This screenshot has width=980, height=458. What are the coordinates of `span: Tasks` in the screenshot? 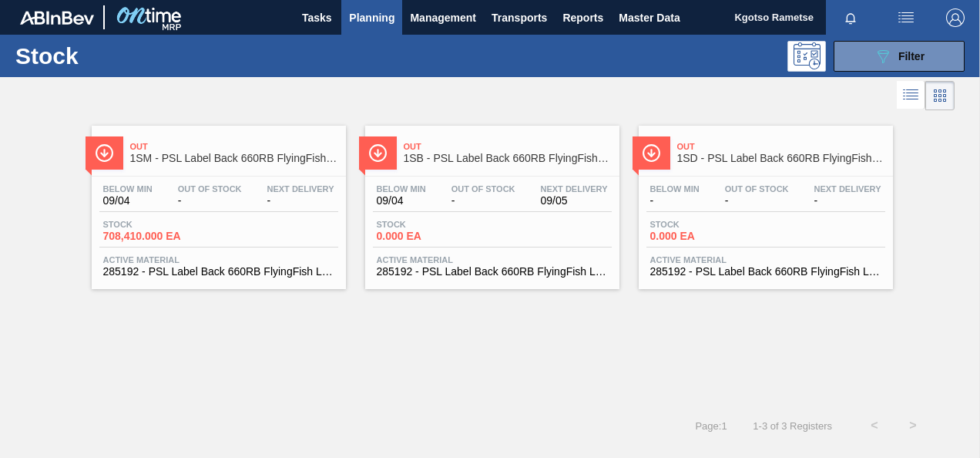 It's located at (317, 18).